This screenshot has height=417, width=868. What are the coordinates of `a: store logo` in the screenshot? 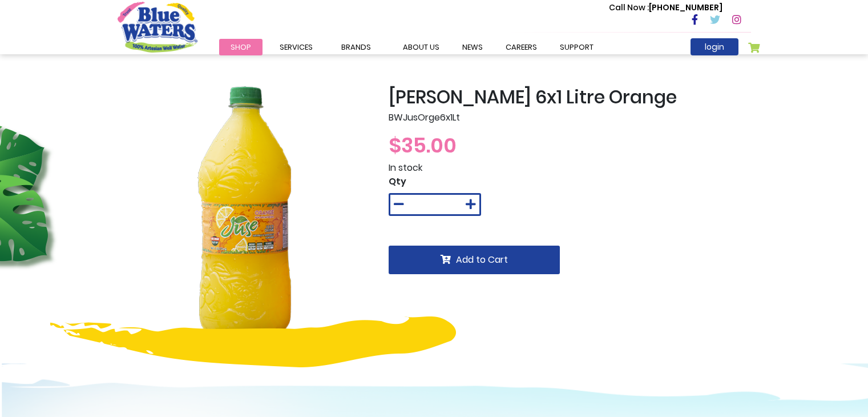 It's located at (157, 27).